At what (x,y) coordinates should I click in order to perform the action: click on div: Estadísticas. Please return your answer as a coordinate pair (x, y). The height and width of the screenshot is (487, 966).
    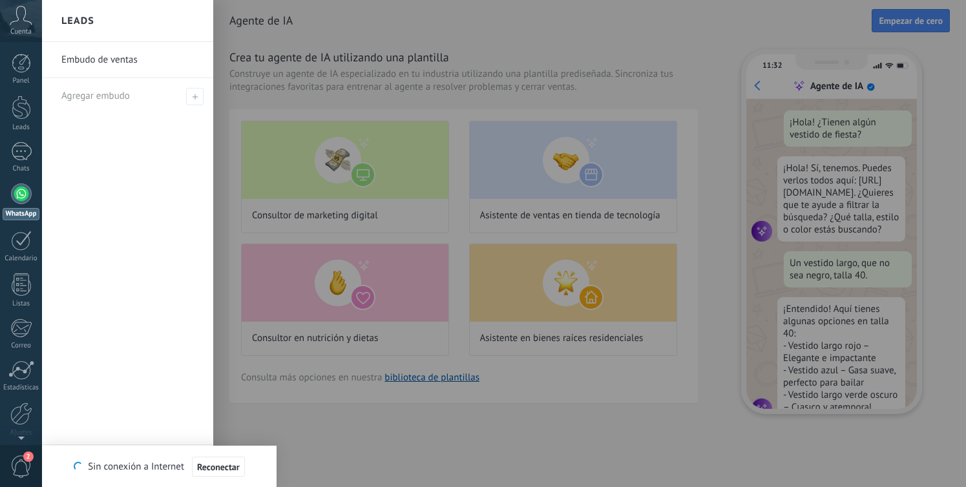
    Looking at the image, I should click on (21, 388).